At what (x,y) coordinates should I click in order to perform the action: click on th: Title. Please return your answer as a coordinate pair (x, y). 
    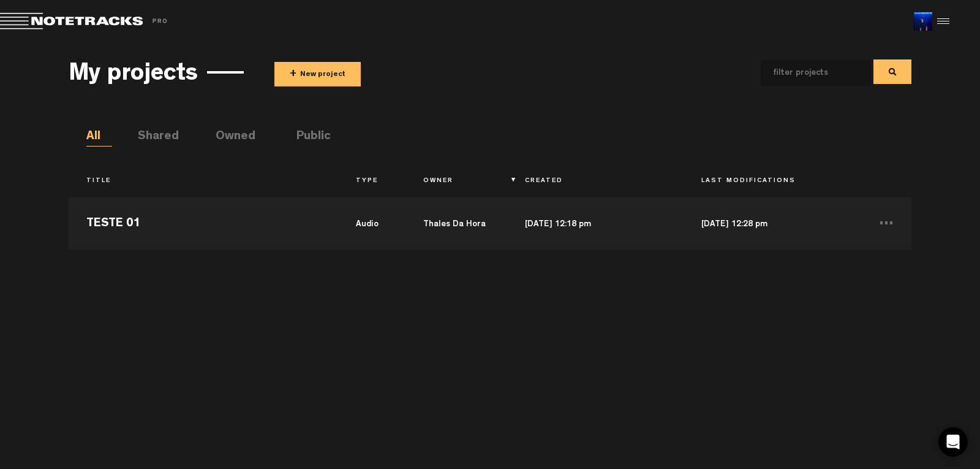
    Looking at the image, I should click on (203, 182).